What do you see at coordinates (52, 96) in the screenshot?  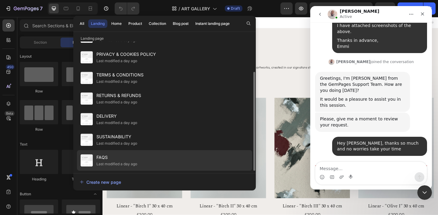 I see `div: It would be a pleasure to assist you in this session.` at bounding box center [52, 96].